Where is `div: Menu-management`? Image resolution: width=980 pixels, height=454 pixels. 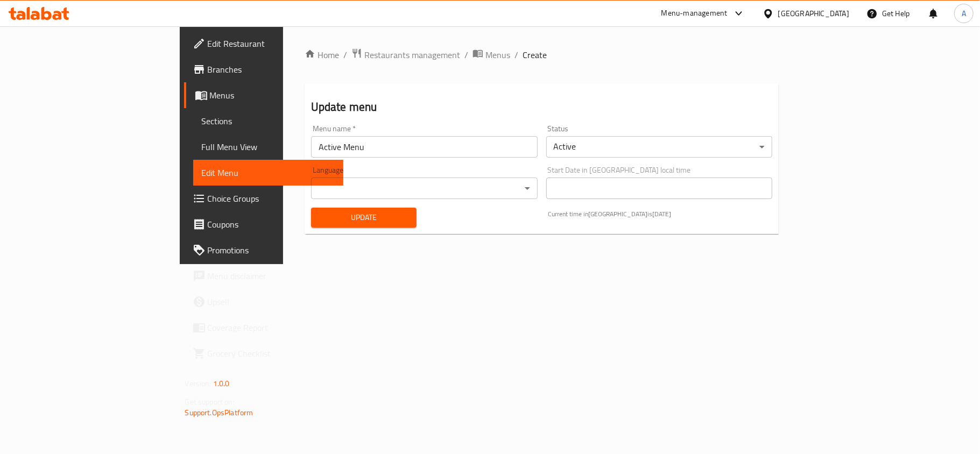 div: Menu-management is located at coordinates (694, 14).